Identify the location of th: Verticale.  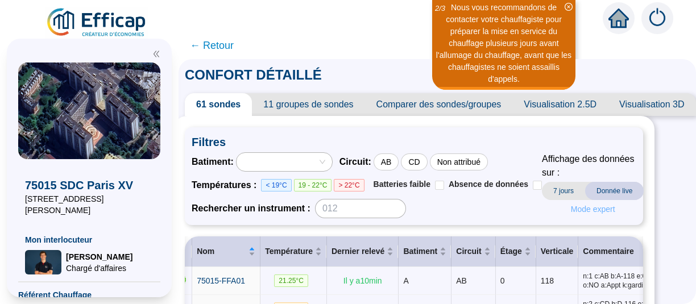
(557, 252).